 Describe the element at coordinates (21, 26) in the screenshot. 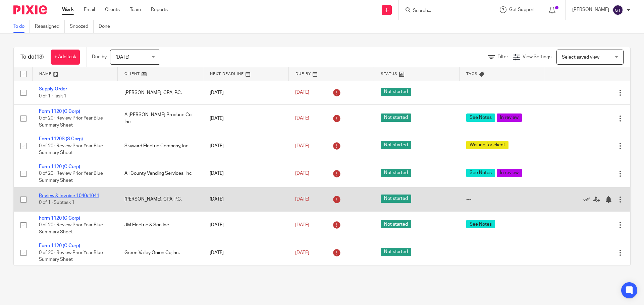

I see `a: To do` at that location.